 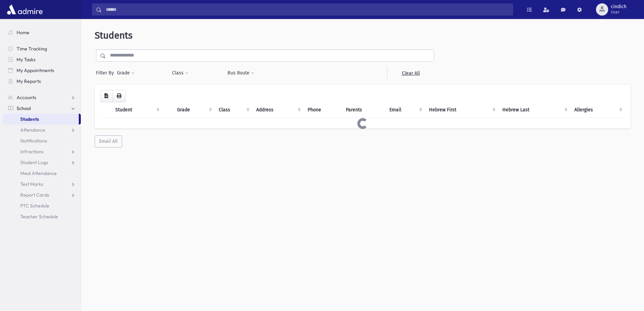 I want to click on a: Accounts, so click(x=41, y=97).